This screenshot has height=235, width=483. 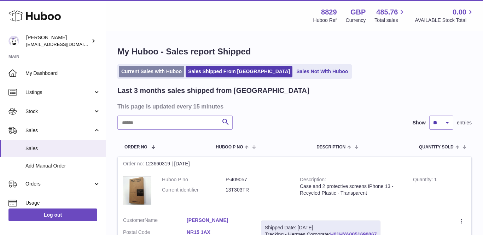 I want to click on a: Sales Not With Huboo, so click(x=322, y=71).